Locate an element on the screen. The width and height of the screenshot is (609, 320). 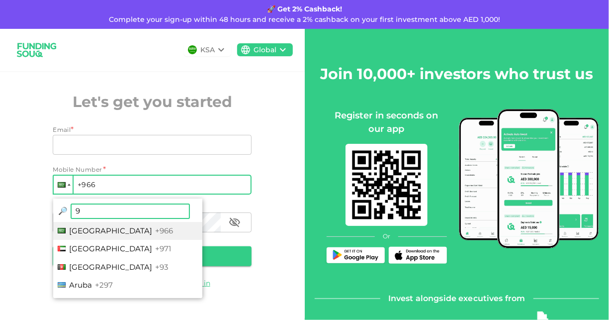
input: password is located at coordinates (137, 222).